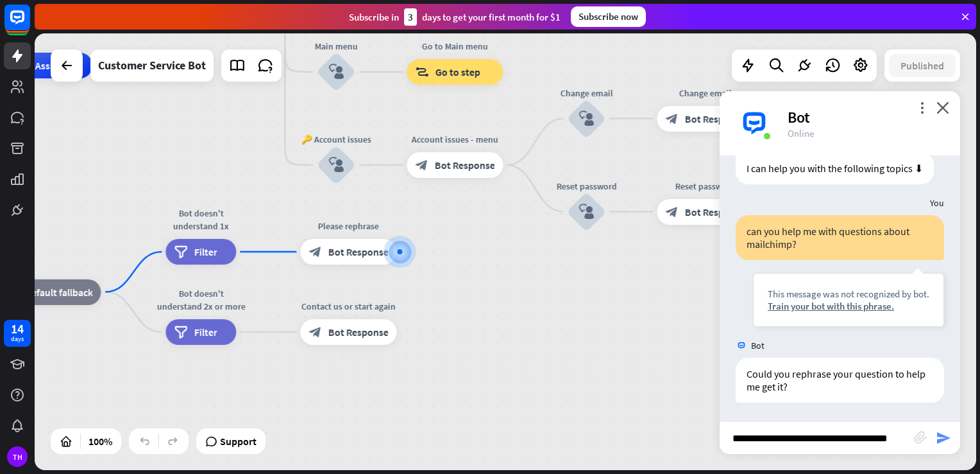 Image resolution: width=980 pixels, height=474 pixels. Describe the element at coordinates (866, 133) in the screenshot. I see `div: Online` at that location.